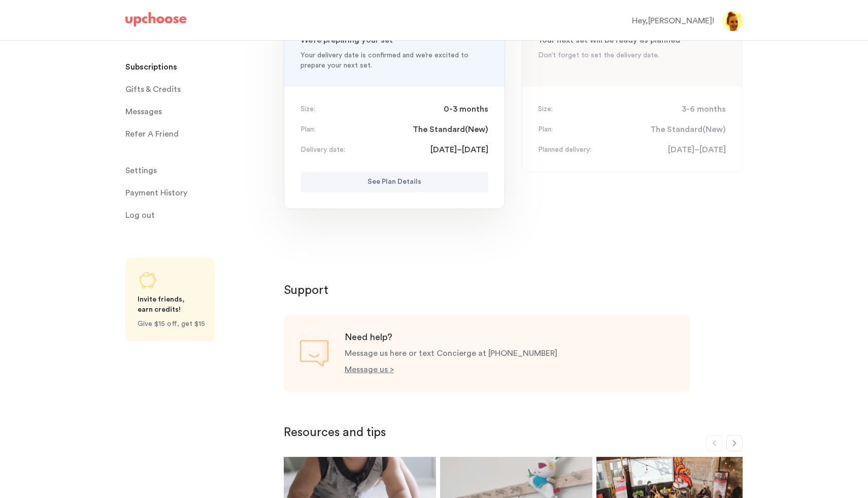  What do you see at coordinates (513, 433) in the screenshot?
I see `p: Resources and tips` at bounding box center [513, 433].